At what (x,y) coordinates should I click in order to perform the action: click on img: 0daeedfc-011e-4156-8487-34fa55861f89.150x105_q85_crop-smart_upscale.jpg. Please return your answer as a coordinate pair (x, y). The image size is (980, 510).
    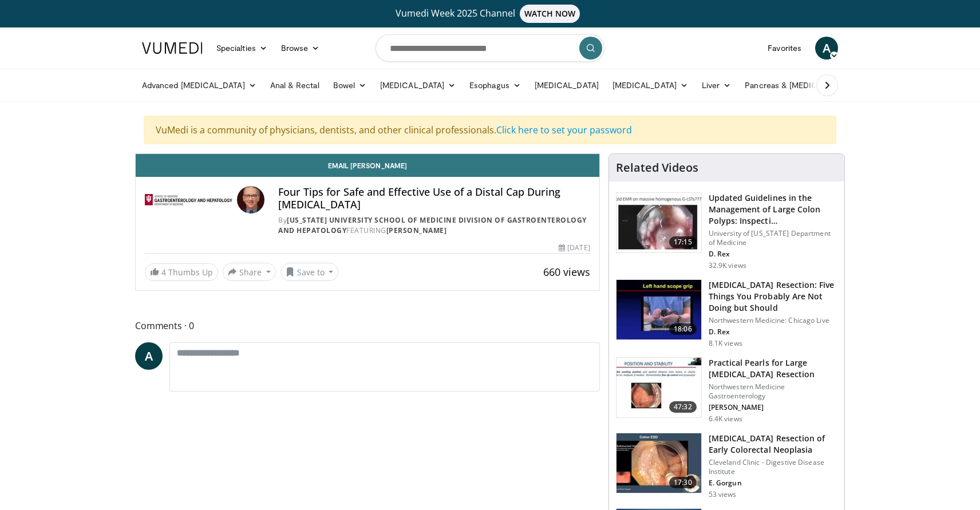
    Looking at the image, I should click on (659, 387).